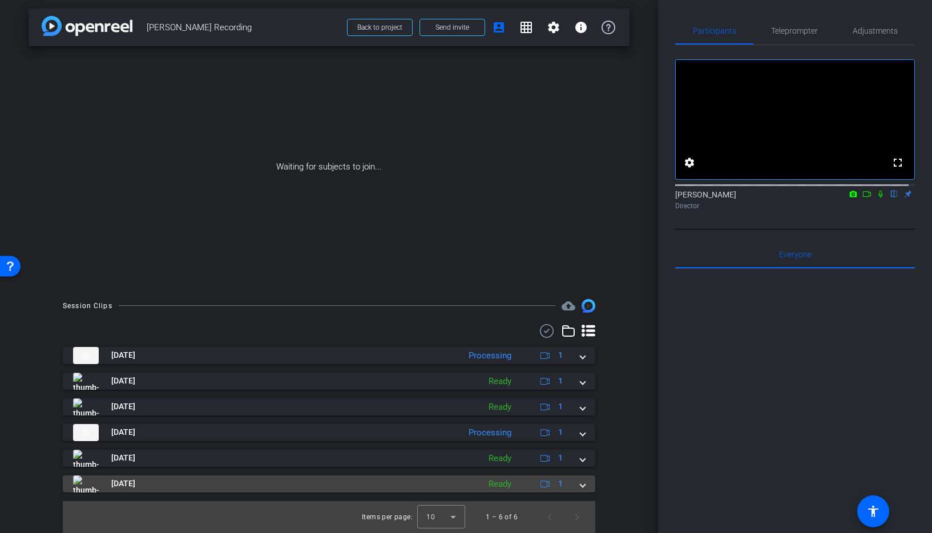 The width and height of the screenshot is (932, 533). Describe the element at coordinates (499, 27) in the screenshot. I see `mat-icon: account_box` at that location.